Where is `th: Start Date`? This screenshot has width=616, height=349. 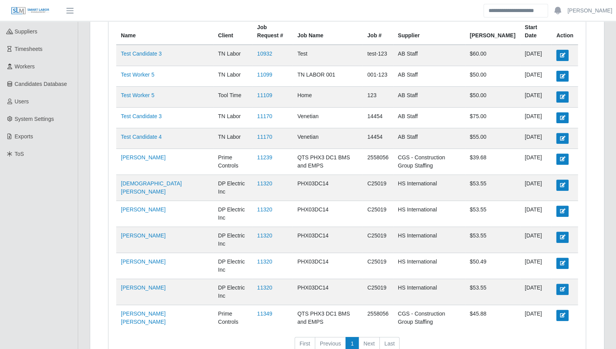
th: Start Date is located at coordinates (536, 32).